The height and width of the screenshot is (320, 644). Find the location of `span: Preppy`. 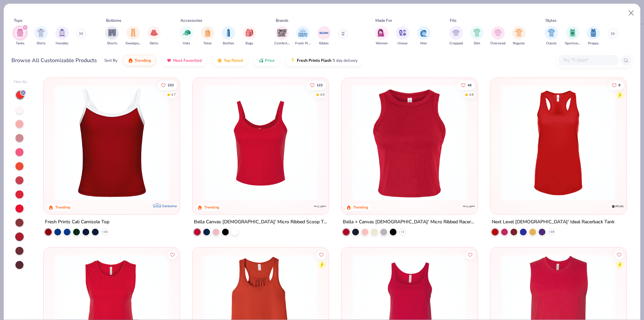

span: Preppy is located at coordinates (593, 43).